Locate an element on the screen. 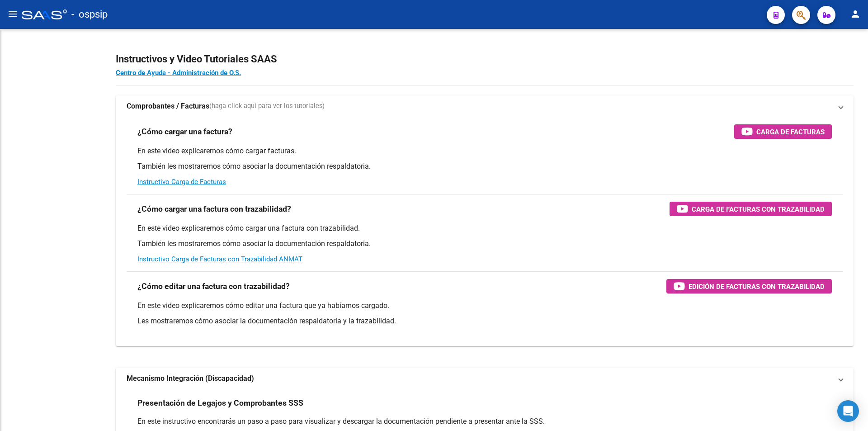 This screenshot has height=431, width=868. strong: Mecanismo Integración (Discapacidad) is located at coordinates (191, 378).